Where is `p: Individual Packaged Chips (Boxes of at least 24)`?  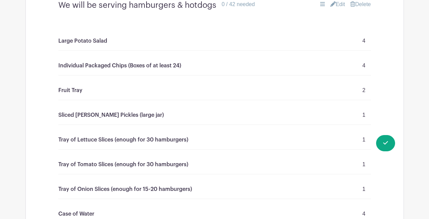 p: Individual Packaged Chips (Boxes of at least 24) is located at coordinates (120, 66).